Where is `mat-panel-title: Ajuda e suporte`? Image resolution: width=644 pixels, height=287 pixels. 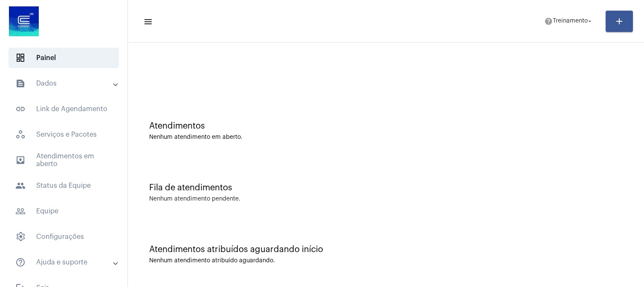
mat-panel-title: Ajuda e suporte is located at coordinates (64, 262).